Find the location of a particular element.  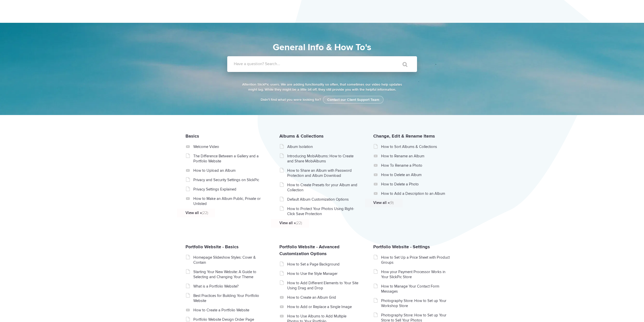

a: How to Set a Page Background is located at coordinates (323, 264).